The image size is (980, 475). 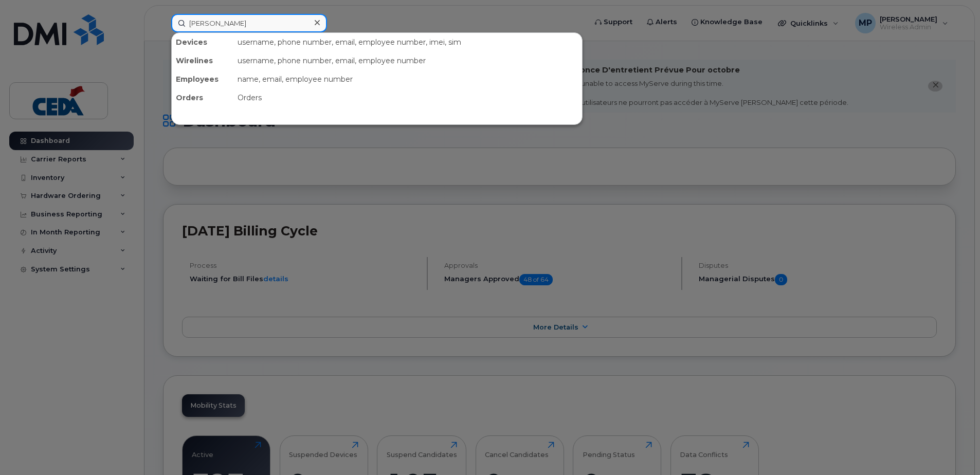 I want to click on div: username, phone number, email, employee number, so click(x=407, y=60).